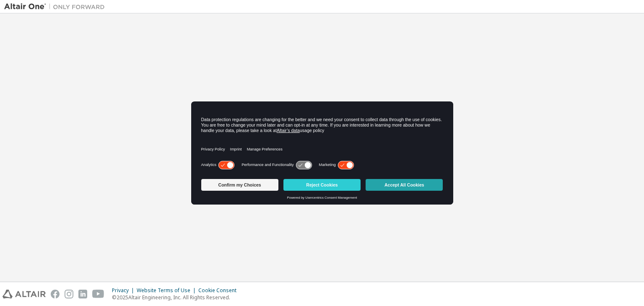  What do you see at coordinates (57, 6) in the screenshot?
I see `img: Altair One` at bounding box center [57, 6].